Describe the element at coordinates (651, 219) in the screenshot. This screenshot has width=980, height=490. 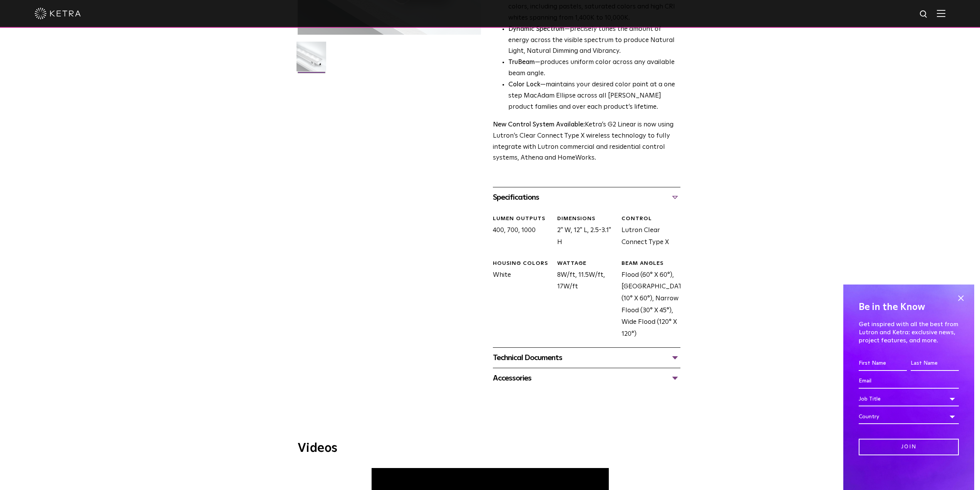
I see `div: CONTROL` at that location.